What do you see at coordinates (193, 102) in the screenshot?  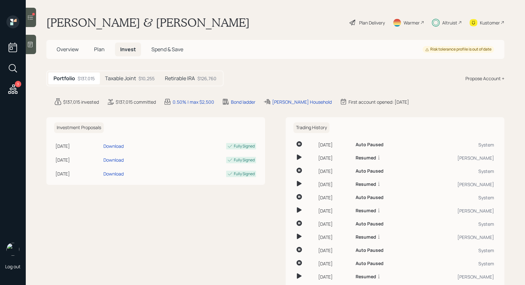 I see `div: 0.50% | max $2,500` at bounding box center [193, 102].